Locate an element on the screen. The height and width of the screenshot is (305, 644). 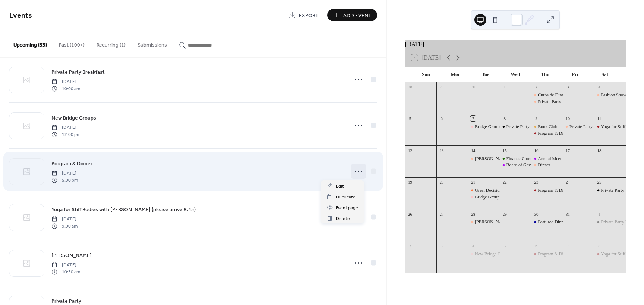
a: Export is located at coordinates (303, 15).